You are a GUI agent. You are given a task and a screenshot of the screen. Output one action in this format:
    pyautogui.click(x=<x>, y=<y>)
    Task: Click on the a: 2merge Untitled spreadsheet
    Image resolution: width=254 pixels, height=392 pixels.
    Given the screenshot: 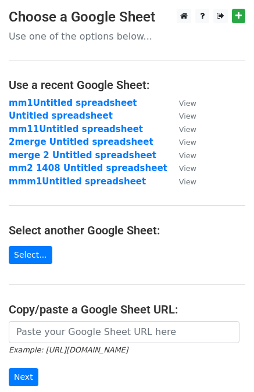 What is the action you would take?
    pyautogui.click(x=81, y=142)
    